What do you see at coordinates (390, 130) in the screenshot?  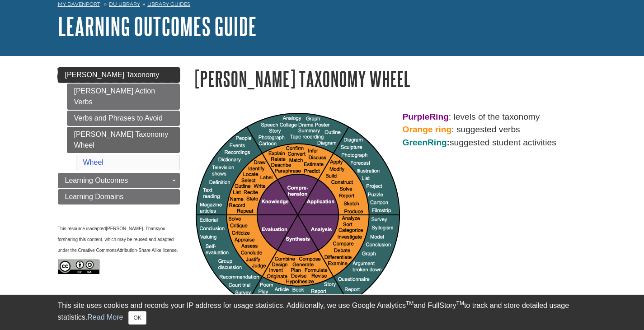 I see `p: : levels of the taxonomy : suggested verbs suggested student activities` at bounding box center [390, 130].